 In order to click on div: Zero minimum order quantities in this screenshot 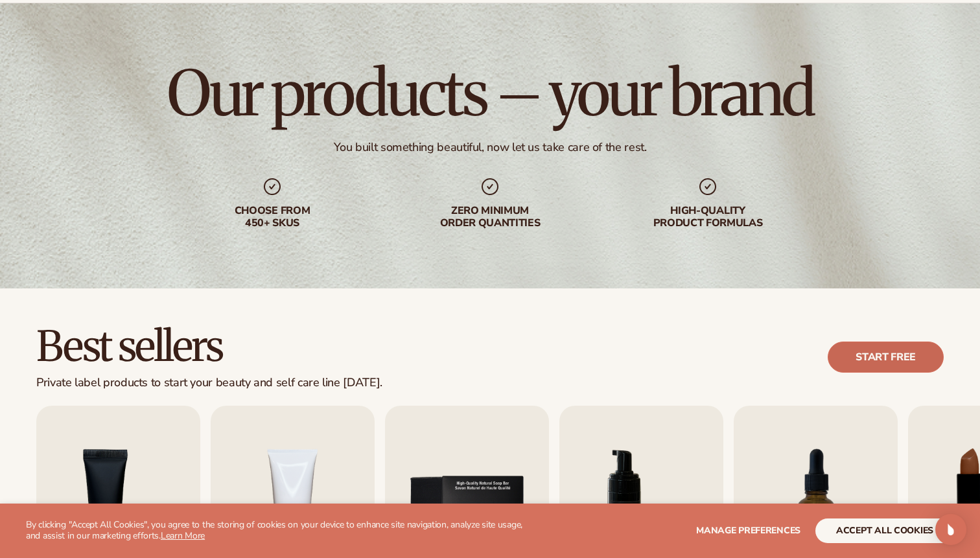, I will do `click(490, 217)`.